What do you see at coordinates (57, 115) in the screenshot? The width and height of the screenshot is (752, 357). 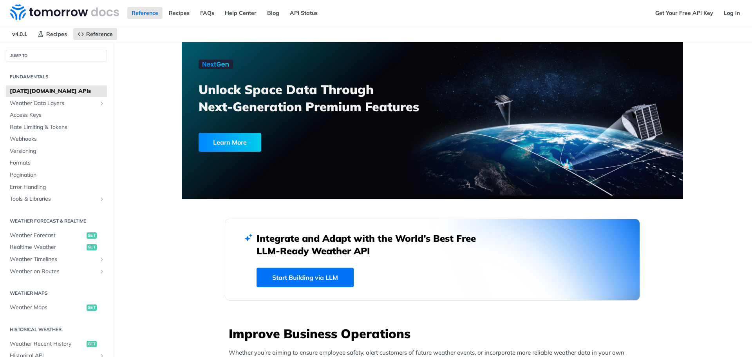 I see `span: Access Keys` at bounding box center [57, 115].